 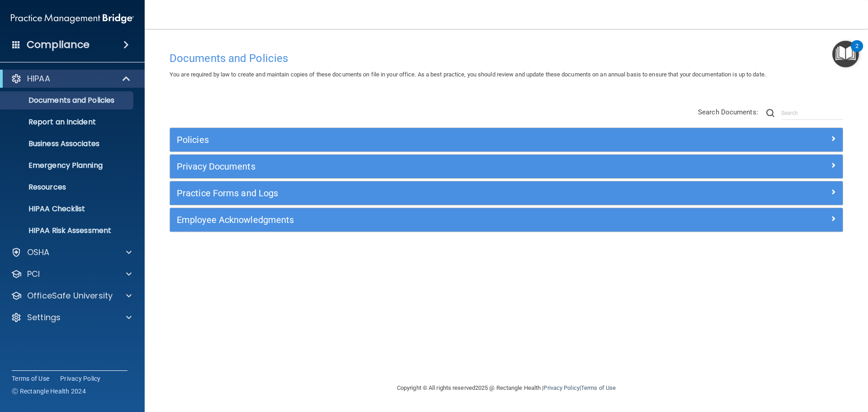 I want to click on input: Search, so click(x=812, y=113).